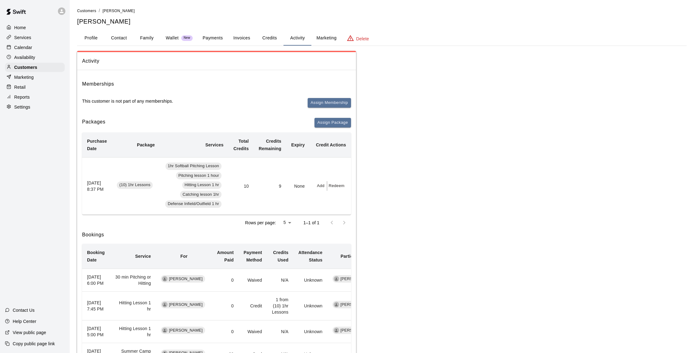 The width and height of the screenshot is (694, 353). I want to click on button: Payments, so click(213, 38).